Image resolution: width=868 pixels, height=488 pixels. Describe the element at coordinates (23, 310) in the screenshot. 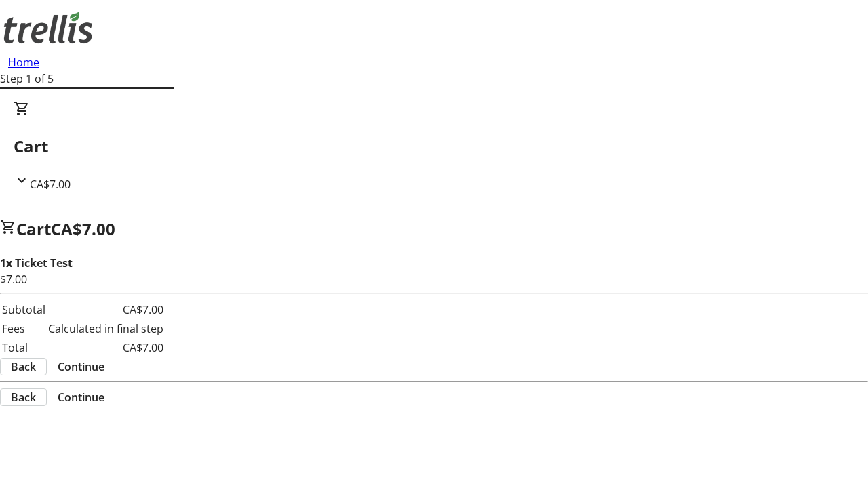

I see `td: Subtotal` at that location.